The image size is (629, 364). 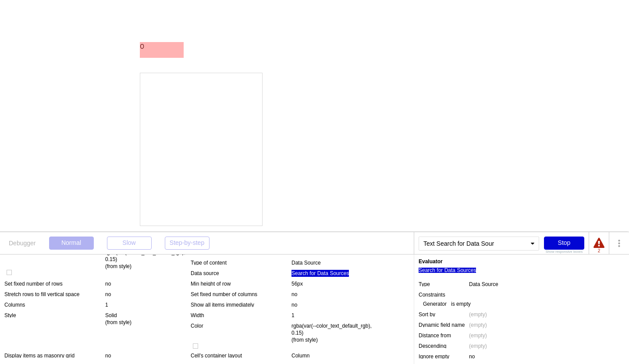 What do you see at coordinates (241, 262) in the screenshot?
I see `div: Type of content` at bounding box center [241, 262].